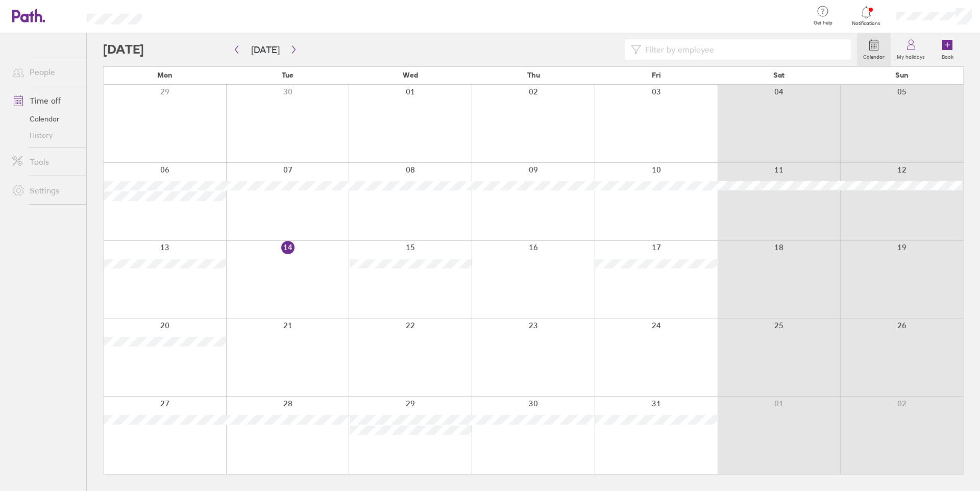 Image resolution: width=980 pixels, height=491 pixels. Describe the element at coordinates (45, 161) in the screenshot. I see `a: Tools` at that location.